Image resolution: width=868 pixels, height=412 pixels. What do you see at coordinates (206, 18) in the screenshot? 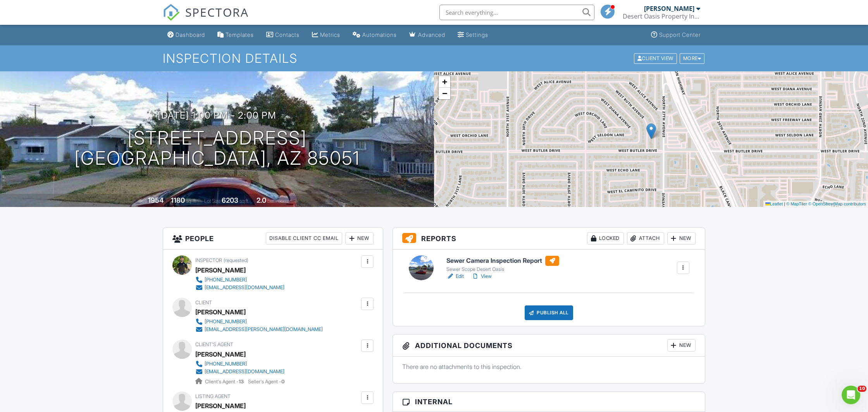
I see `a: SPECTORA` at bounding box center [206, 18].